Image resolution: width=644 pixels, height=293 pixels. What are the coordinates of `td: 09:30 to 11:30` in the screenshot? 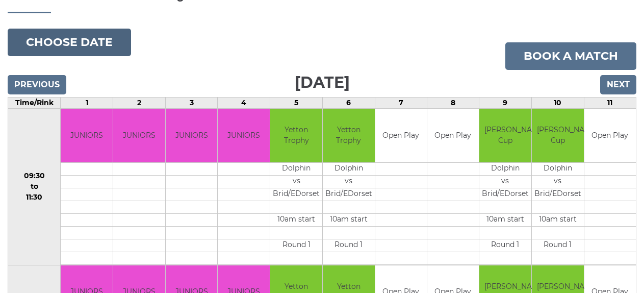 It's located at (34, 187).